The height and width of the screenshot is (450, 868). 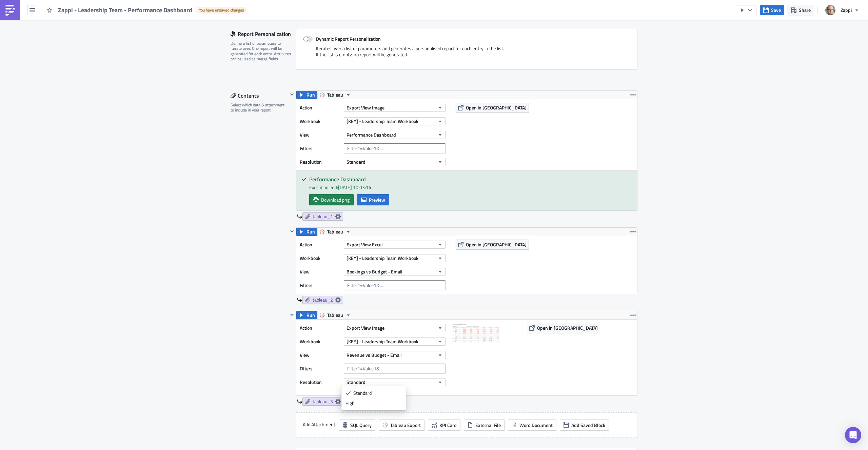 What do you see at coordinates (259, 96) in the screenshot?
I see `div: Contents` at bounding box center [259, 96].